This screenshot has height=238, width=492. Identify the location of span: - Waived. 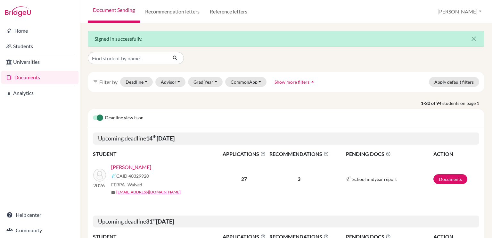
(133, 184).